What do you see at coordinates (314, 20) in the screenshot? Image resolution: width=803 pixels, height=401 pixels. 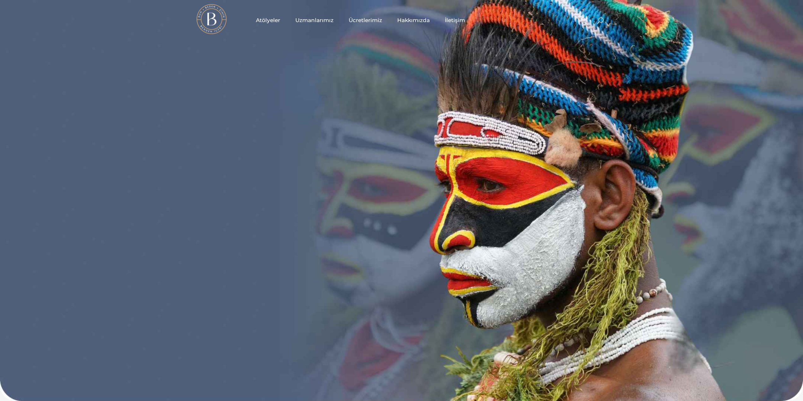 I see `a: Uzmanlarımız` at bounding box center [314, 20].